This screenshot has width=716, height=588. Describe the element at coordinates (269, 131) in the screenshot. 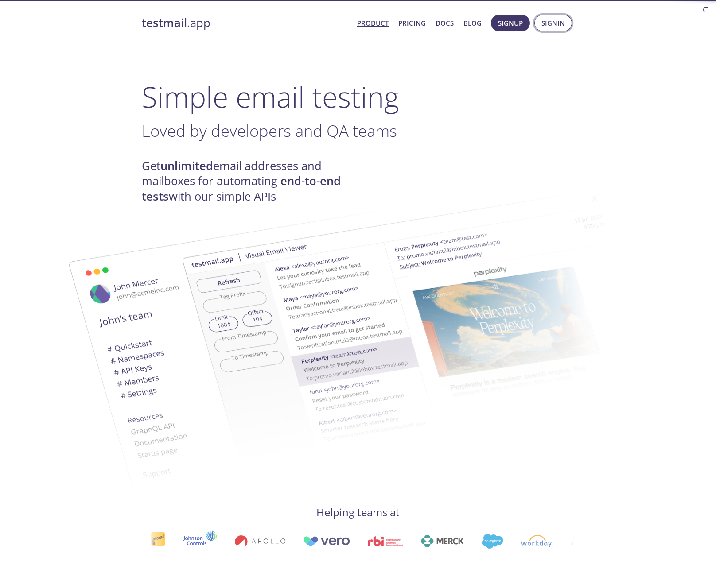

I see `span: Loved by developers and QA teams` at that location.